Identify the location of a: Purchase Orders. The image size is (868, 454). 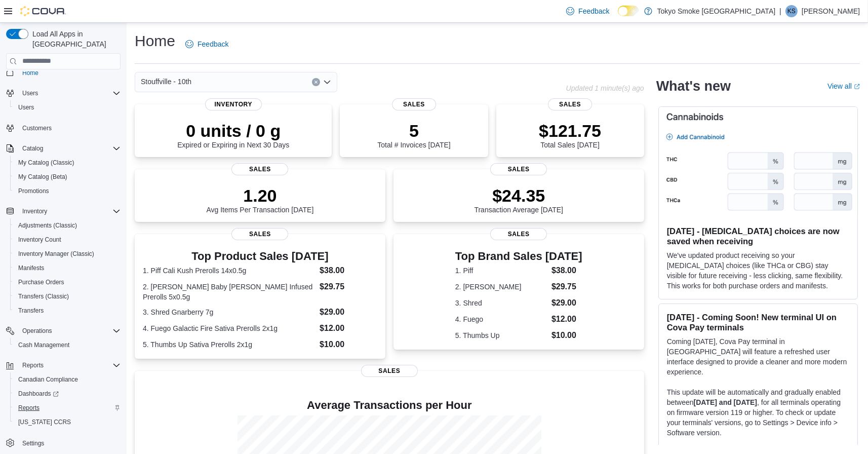
(41, 282).